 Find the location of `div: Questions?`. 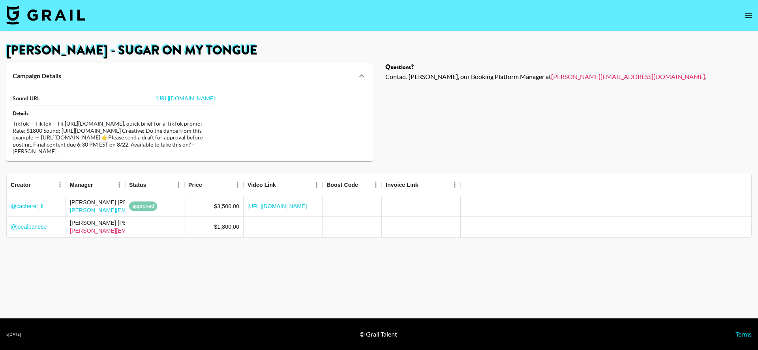

div: Questions? is located at coordinates (568, 67).